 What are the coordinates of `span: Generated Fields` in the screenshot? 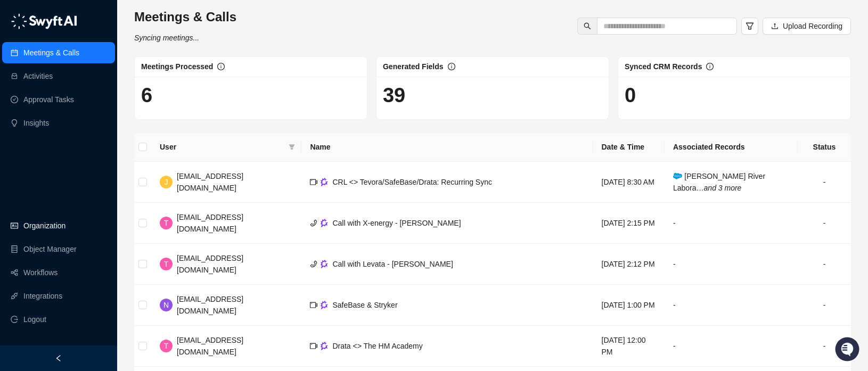 It's located at (413, 66).